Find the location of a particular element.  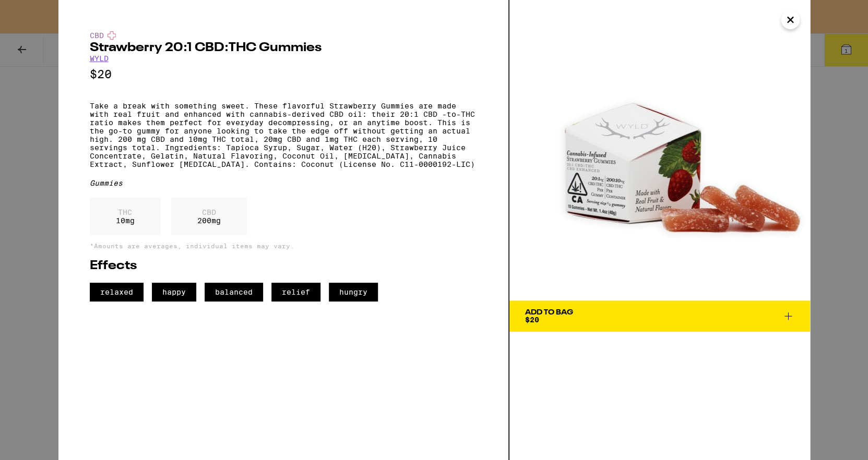

div: 10 mg is located at coordinates (125, 217).